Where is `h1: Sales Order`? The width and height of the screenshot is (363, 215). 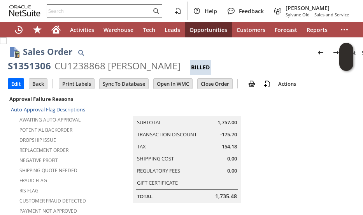 h1: Sales Order is located at coordinates (48, 51).